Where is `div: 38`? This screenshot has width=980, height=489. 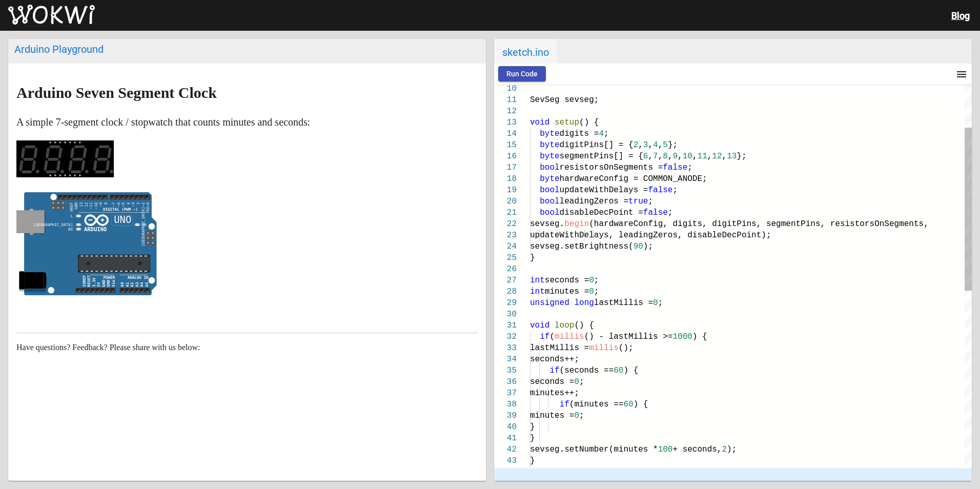
div: 38 is located at coordinates (506, 404).